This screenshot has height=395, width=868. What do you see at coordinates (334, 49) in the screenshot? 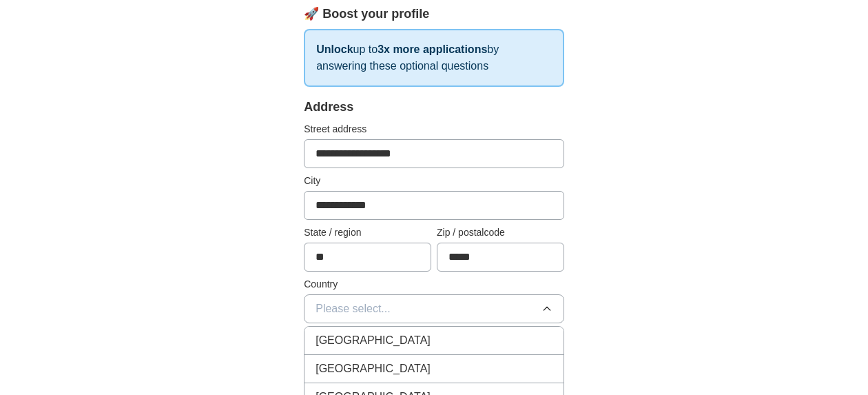
I see `strong: Unlock` at bounding box center [334, 49].